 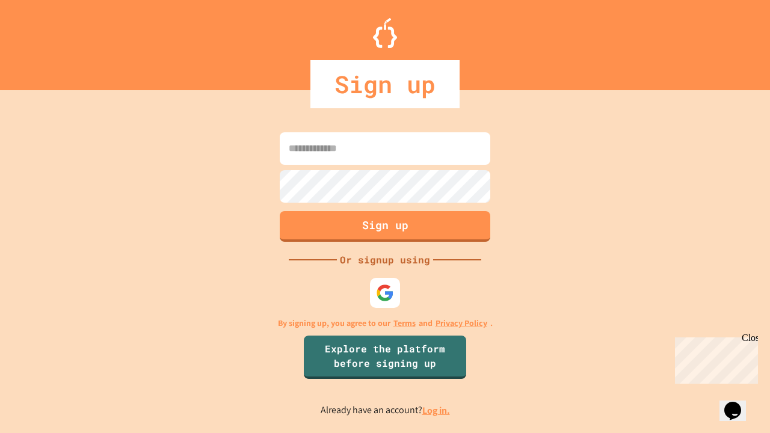 I want to click on a: Privacy Policy, so click(x=461, y=323).